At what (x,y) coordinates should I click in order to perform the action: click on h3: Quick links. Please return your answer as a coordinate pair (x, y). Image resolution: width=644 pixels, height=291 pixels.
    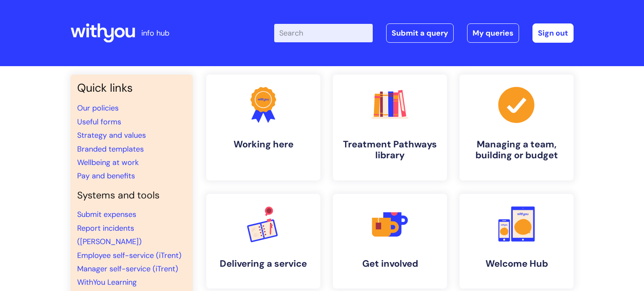
    Looking at the image, I should click on (131, 88).